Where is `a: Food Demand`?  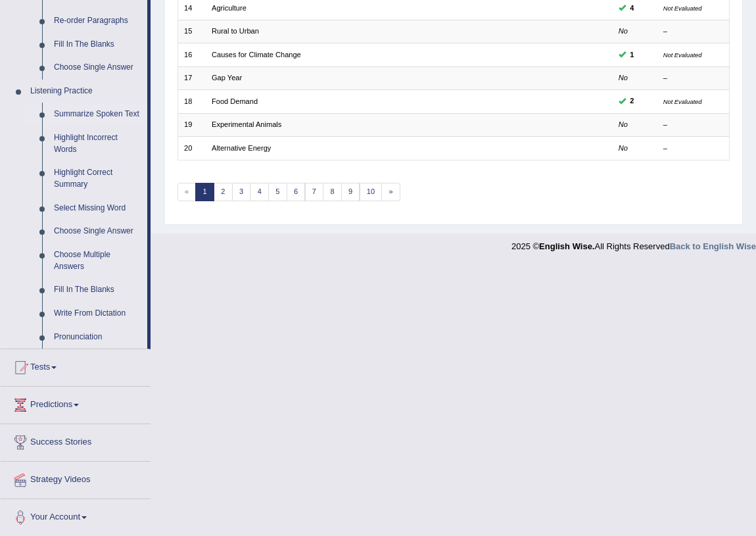
a: Food Demand is located at coordinates (235, 101).